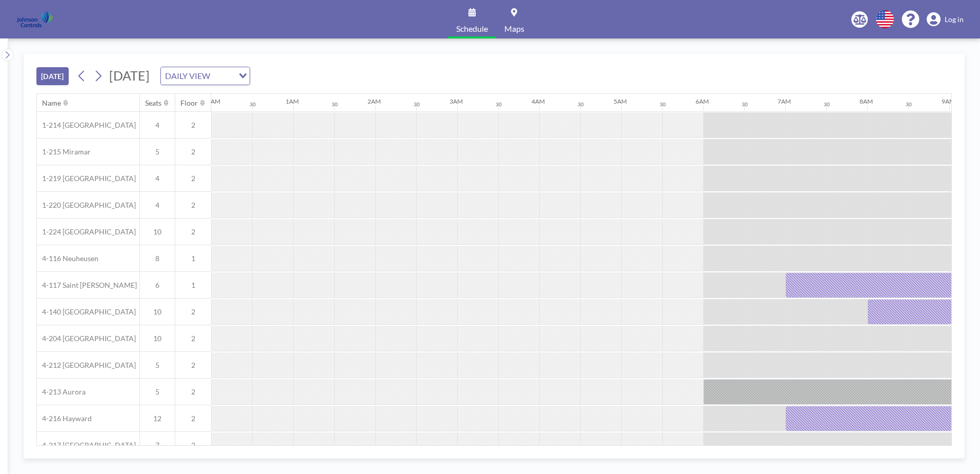 Image resolution: width=980 pixels, height=474 pixels. I want to click on div: Seats, so click(153, 103).